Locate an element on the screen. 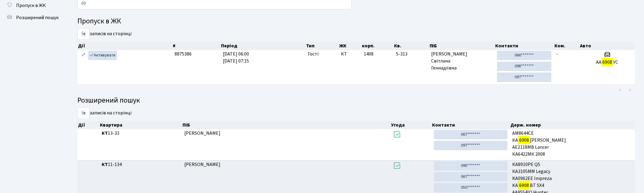 This screenshot has height=193, width=644. a: Розширений пошук is located at coordinates (33, 18).